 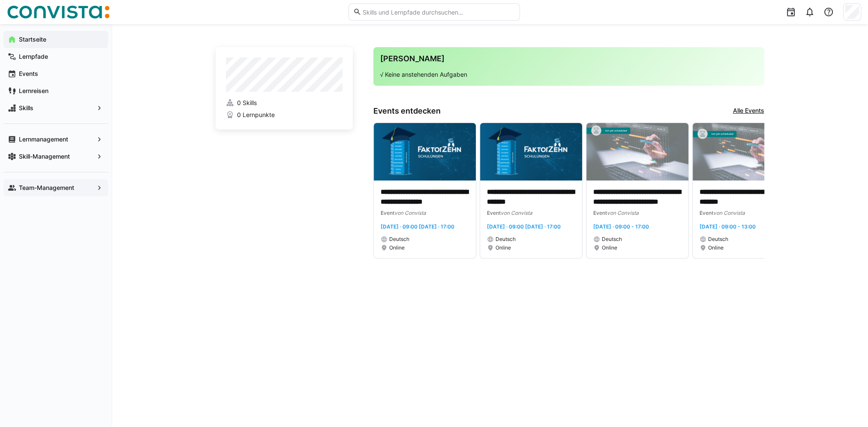 I want to click on a: 0 Skills, so click(x=284, y=103).